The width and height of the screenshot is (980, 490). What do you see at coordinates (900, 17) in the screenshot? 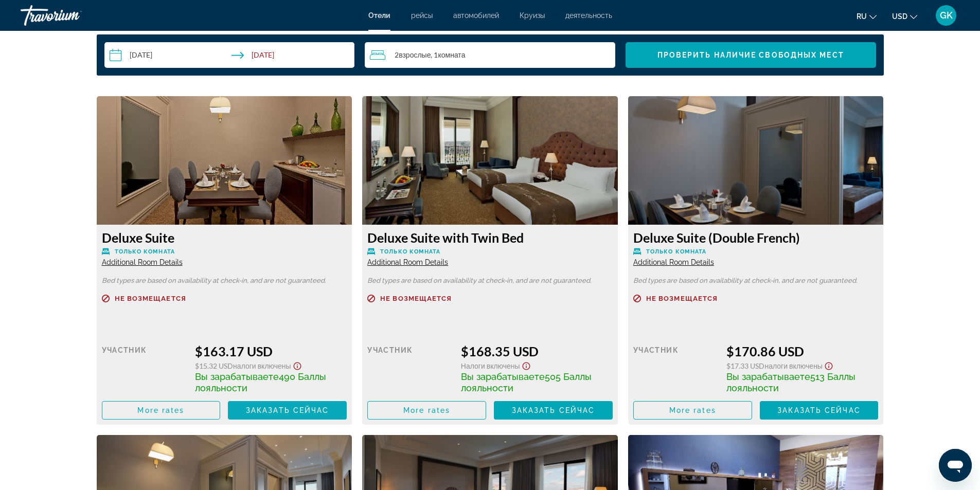
I see `span: USD` at bounding box center [900, 17].